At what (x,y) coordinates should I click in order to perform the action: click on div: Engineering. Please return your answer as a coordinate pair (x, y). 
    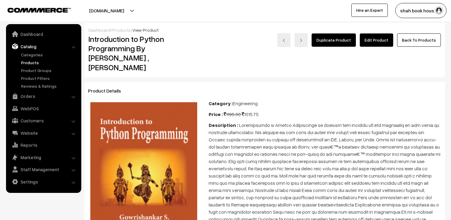
    Looking at the image, I should click on (325, 103).